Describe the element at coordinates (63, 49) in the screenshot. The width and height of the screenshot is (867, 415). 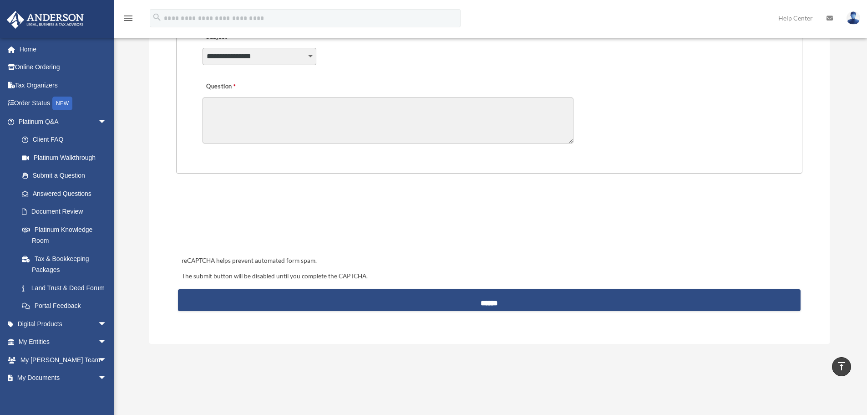
I see `a: Home` at that location.